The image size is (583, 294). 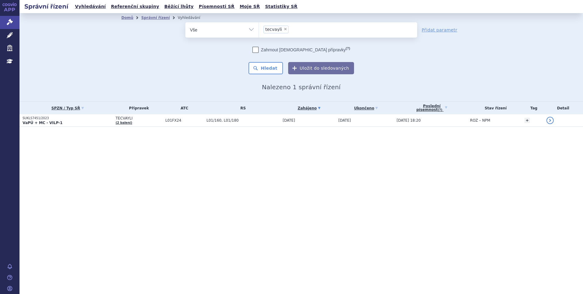 I want to click on th: Detail, so click(x=564, y=108).